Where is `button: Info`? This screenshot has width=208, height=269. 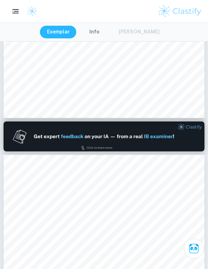 button: Info is located at coordinates (94, 32).